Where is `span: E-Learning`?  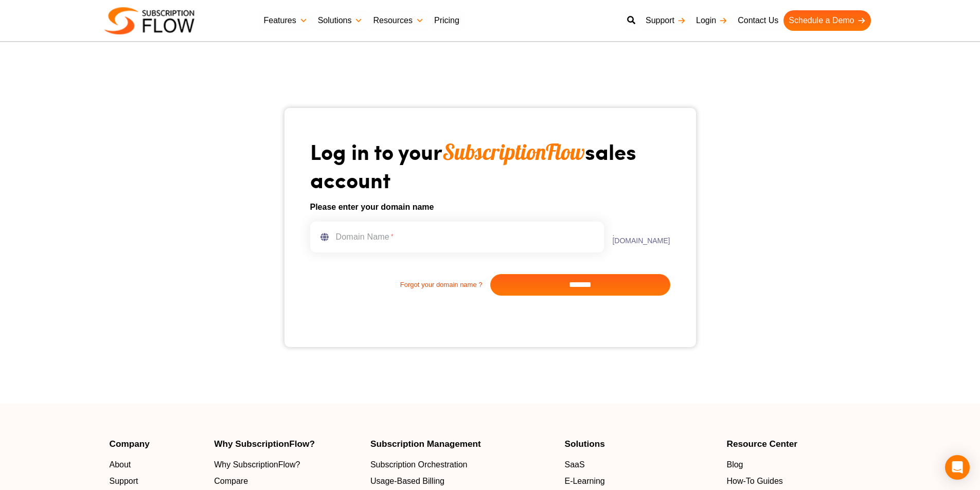 span: E-Learning is located at coordinates (585, 481).